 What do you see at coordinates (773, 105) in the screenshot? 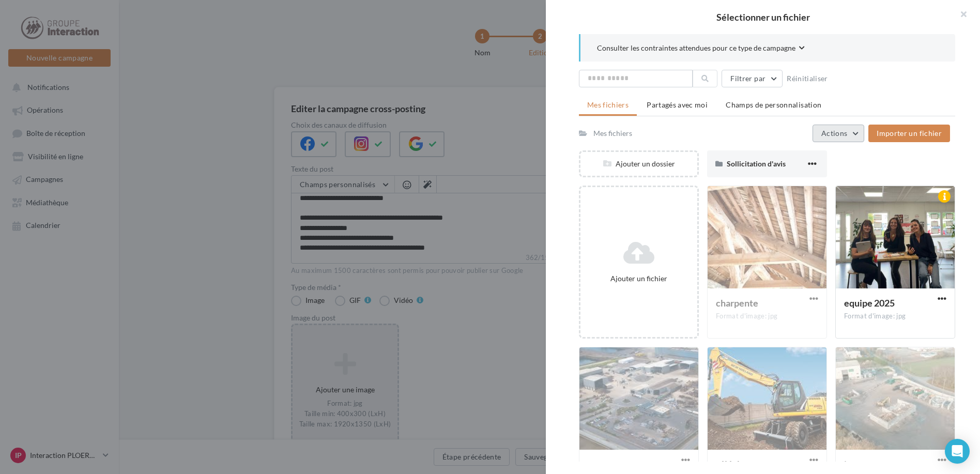
I see `span: Champs de personnalisation` at bounding box center [773, 105].